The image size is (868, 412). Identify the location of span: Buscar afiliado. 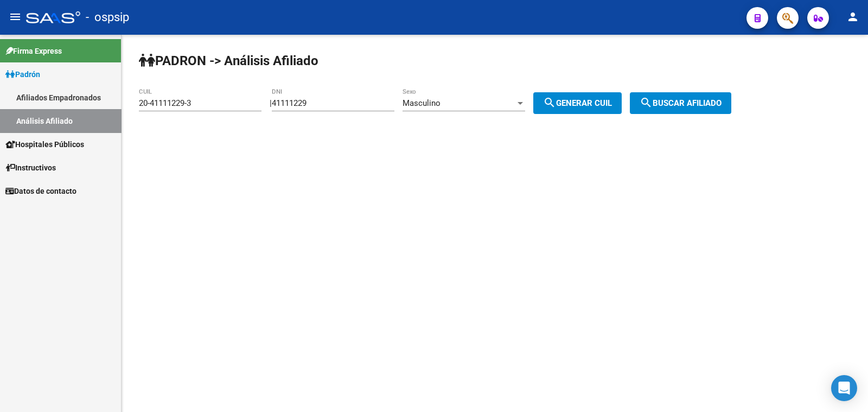
(680, 103).